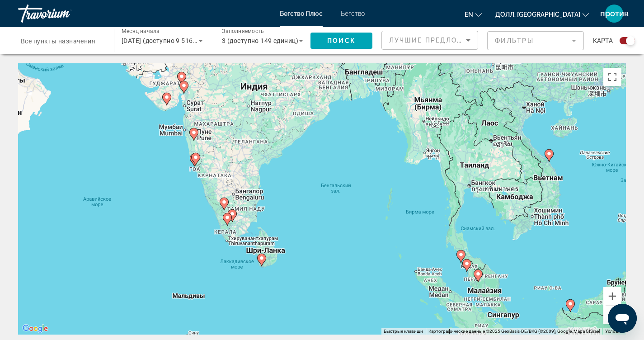 The width and height of the screenshot is (644, 340). I want to click on a: Бегство Плюс, so click(301, 13).